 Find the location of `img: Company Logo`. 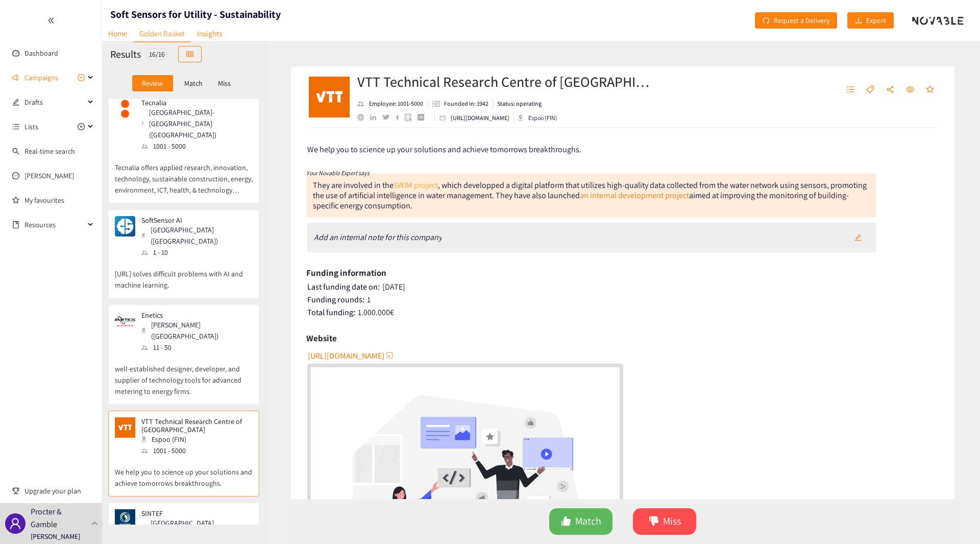

img: Company Logo is located at coordinates (329, 97).